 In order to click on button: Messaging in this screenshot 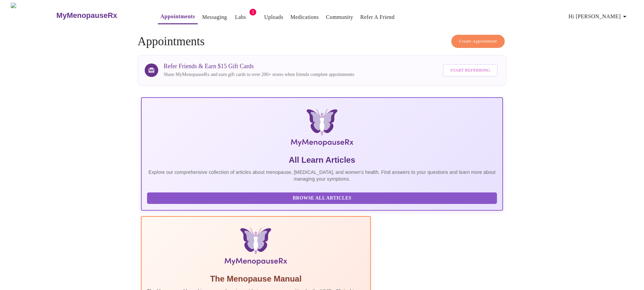, I will do `click(214, 17)`.